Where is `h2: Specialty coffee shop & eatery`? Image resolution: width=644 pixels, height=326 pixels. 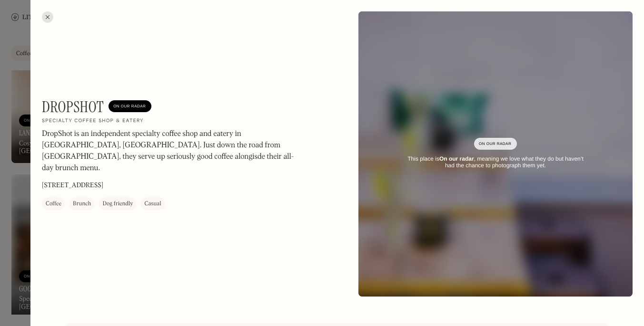 h2: Specialty coffee shop & eatery is located at coordinates (93, 121).